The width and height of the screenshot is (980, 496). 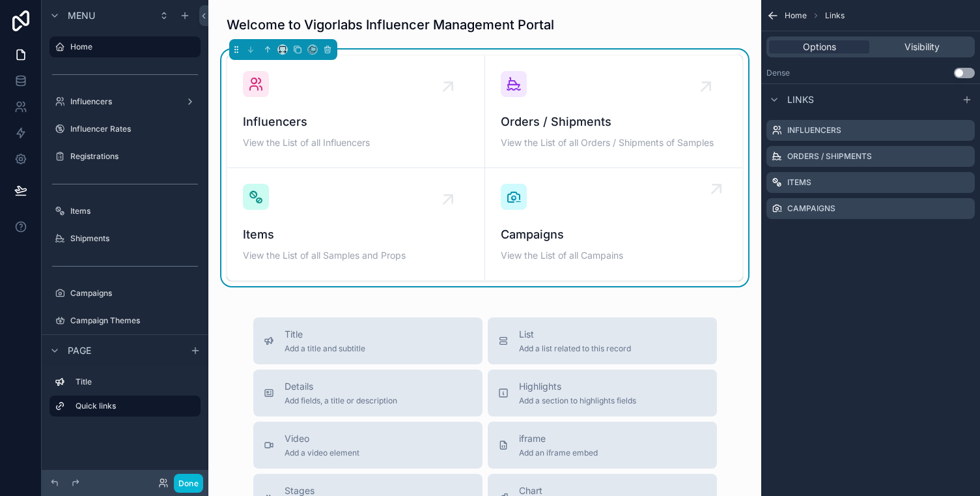 What do you see at coordinates (603, 393) in the screenshot?
I see `button: HighlightsAdd a section to highlights fields` at bounding box center [603, 393].